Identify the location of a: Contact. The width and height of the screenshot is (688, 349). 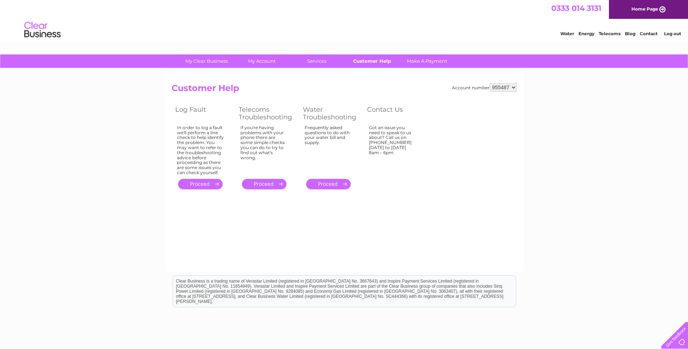
(648, 33).